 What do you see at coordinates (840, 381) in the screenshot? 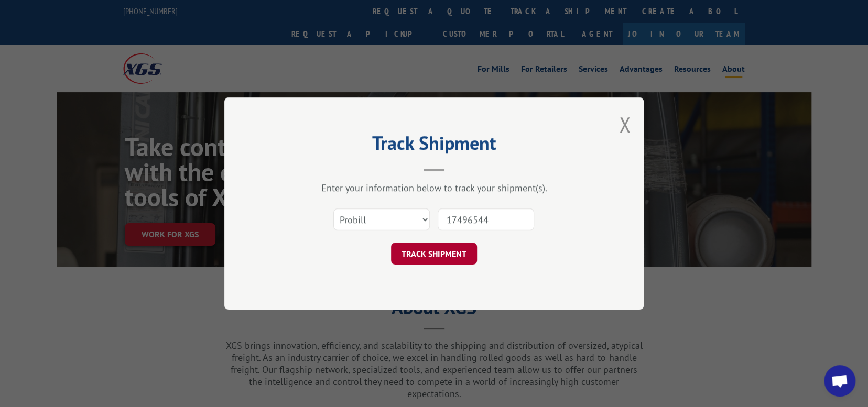
I see `div: Open chat` at bounding box center [840, 381].